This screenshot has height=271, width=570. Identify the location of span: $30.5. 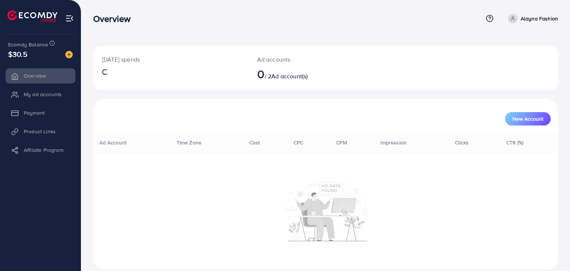
(18, 54).